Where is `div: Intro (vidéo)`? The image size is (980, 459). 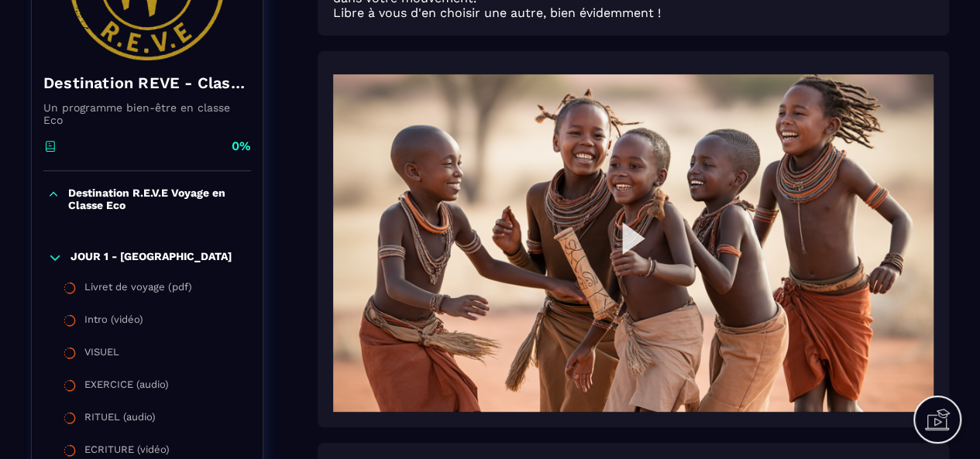
div: Intro (vidéo) is located at coordinates (114, 322).